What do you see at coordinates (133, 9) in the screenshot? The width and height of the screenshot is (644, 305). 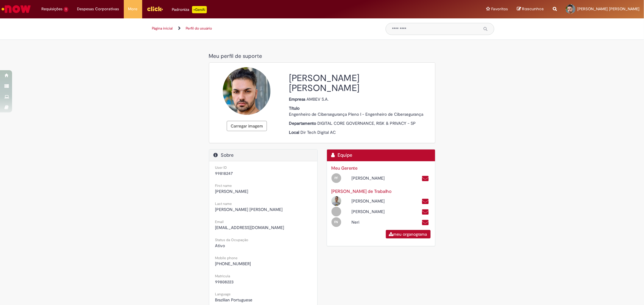 I see `span: More` at bounding box center [133, 9].